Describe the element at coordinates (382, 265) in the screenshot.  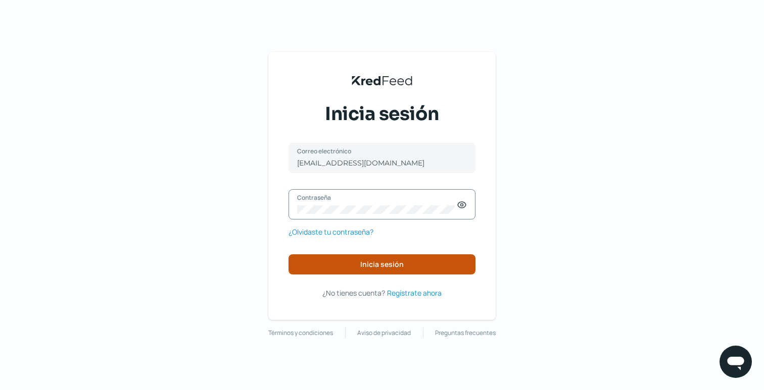
I see `button: Inicia sesión` at that location.